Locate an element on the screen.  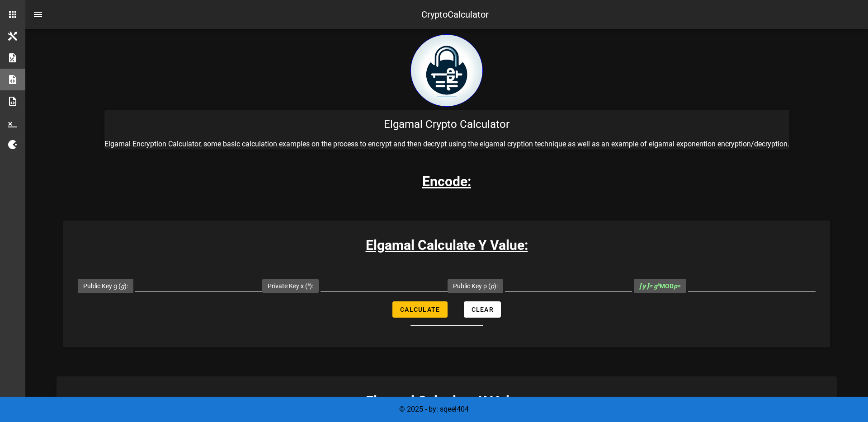
label: Public Key p ( ): is located at coordinates (475, 286).